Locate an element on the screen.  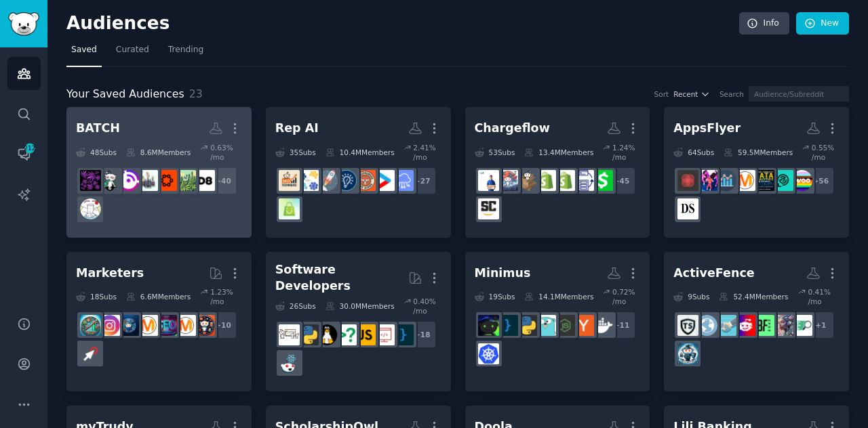
a: AppsFlyer64Subs59.5MMembers0.55% /mo+56woocommerceBusinessAnalyticsLearnDataAnalyticsGoogleAnalyt... is located at coordinates (757, 172).